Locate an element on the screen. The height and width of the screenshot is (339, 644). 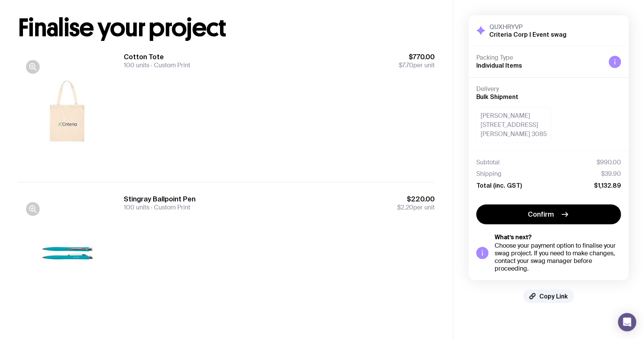
h4: Delivery is located at coordinates (548, 89).